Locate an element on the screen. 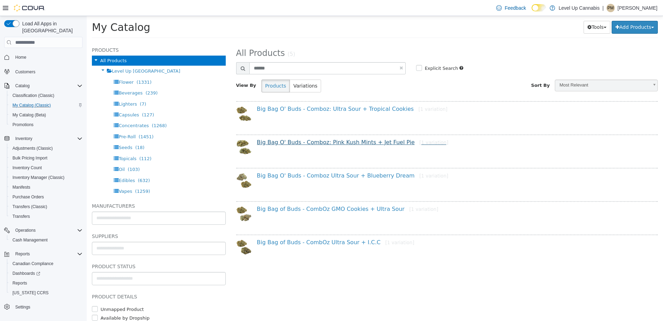  span: My Catalog (Beta) is located at coordinates (29, 115).